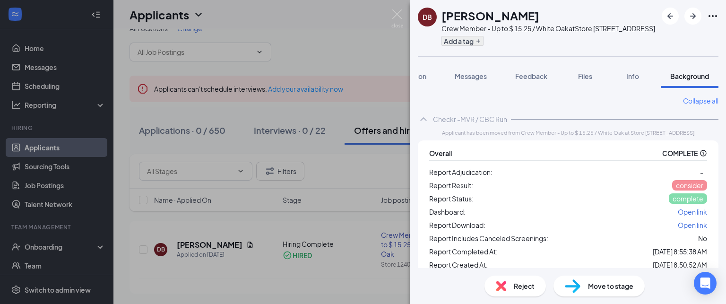 The image size is (726, 304). What do you see at coordinates (441, 153) in the screenshot?
I see `span: Overall` at bounding box center [441, 153].